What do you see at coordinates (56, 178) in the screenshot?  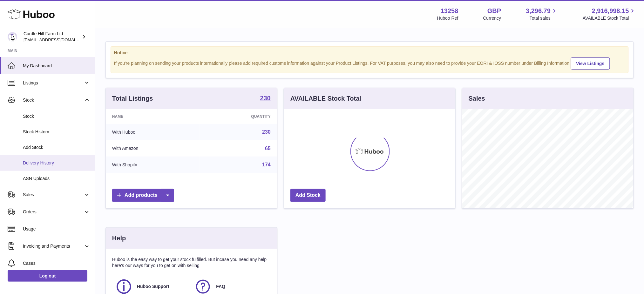 I see `span: ASN Uploads` at bounding box center [56, 178].